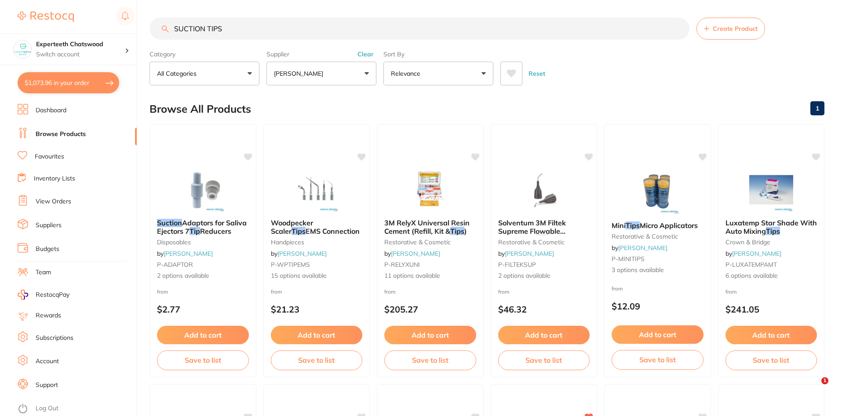 This screenshot has height=416, width=842. Describe the element at coordinates (818, 108) in the screenshot. I see `a: 1` at that location.